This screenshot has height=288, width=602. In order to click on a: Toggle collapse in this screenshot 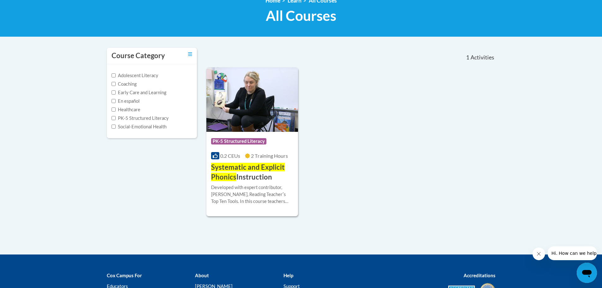, I will do `click(190, 54)`.